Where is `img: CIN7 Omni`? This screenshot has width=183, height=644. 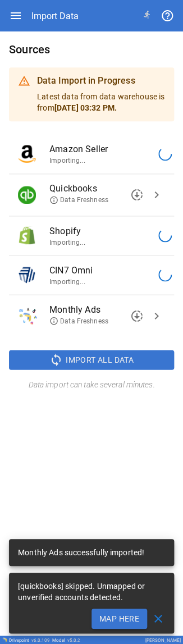
img: CIN7 Omni is located at coordinates (27, 275).